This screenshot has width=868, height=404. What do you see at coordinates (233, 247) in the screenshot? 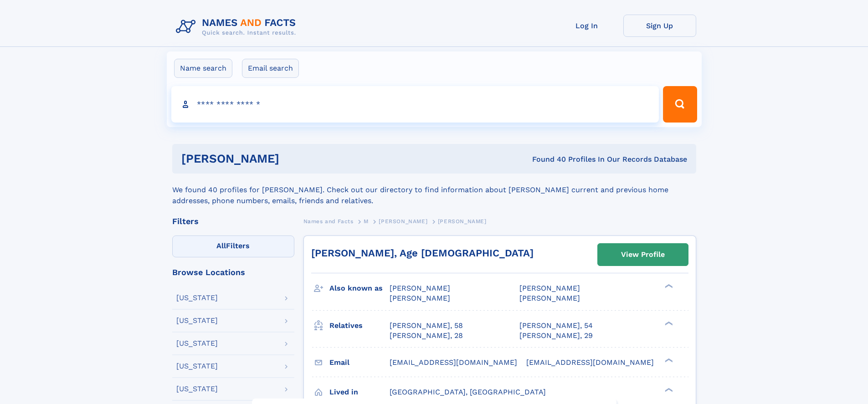
I see `label: Filters` at bounding box center [233, 247].